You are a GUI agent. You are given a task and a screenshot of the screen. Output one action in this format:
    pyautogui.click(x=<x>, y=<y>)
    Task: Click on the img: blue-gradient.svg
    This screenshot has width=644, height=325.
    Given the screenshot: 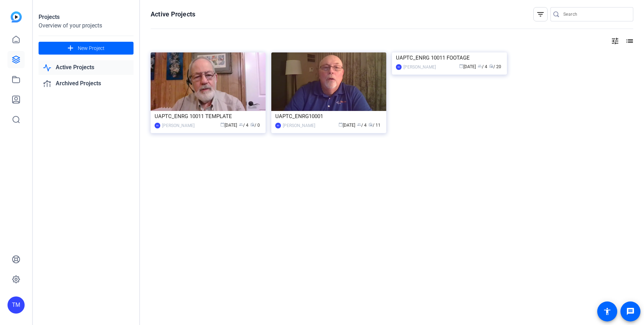 What is the action you would take?
    pyautogui.click(x=16, y=17)
    